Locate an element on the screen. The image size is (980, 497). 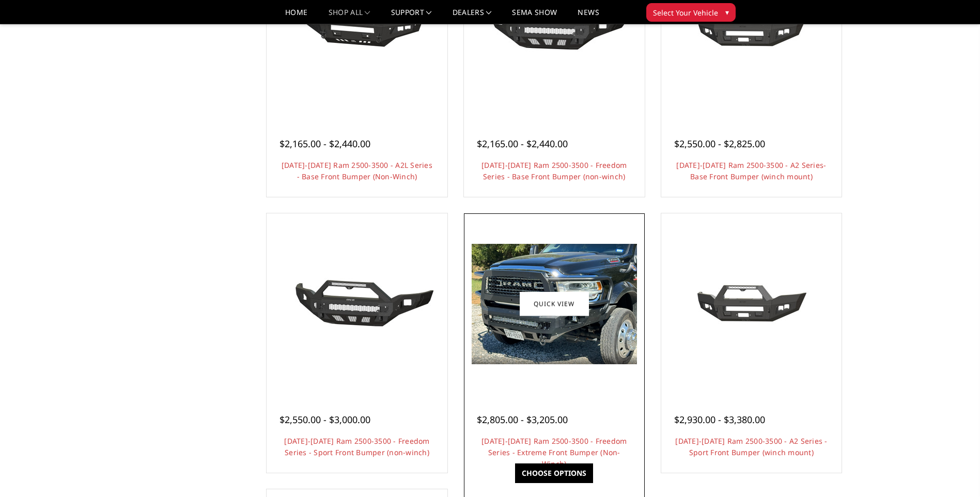
span: $2,550.00 - $2,825.00 is located at coordinates (720, 144).